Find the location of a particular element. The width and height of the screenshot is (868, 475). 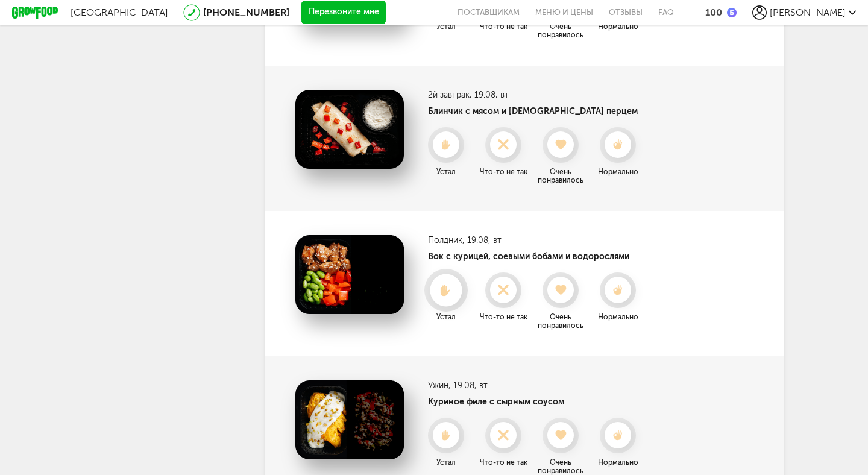

h4: Куриное филе с сырным соусом is located at coordinates (537, 401).